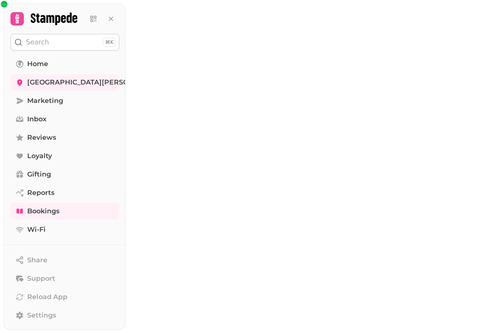  Describe the element at coordinates (65, 175) in the screenshot. I see `a: Gifting` at that location.